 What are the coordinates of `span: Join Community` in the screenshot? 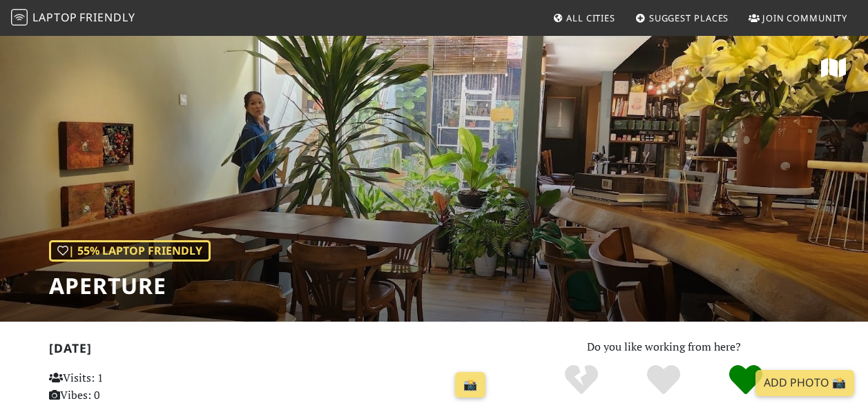 It's located at (804, 18).